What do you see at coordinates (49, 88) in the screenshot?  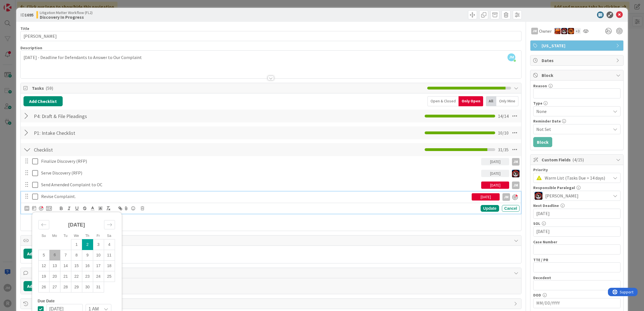 I see `span: ( 59 )` at bounding box center [49, 88].